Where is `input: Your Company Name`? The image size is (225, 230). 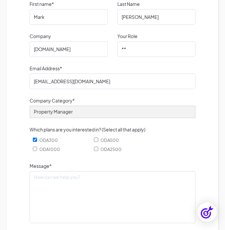 input: Your Company Name is located at coordinates (69, 49).